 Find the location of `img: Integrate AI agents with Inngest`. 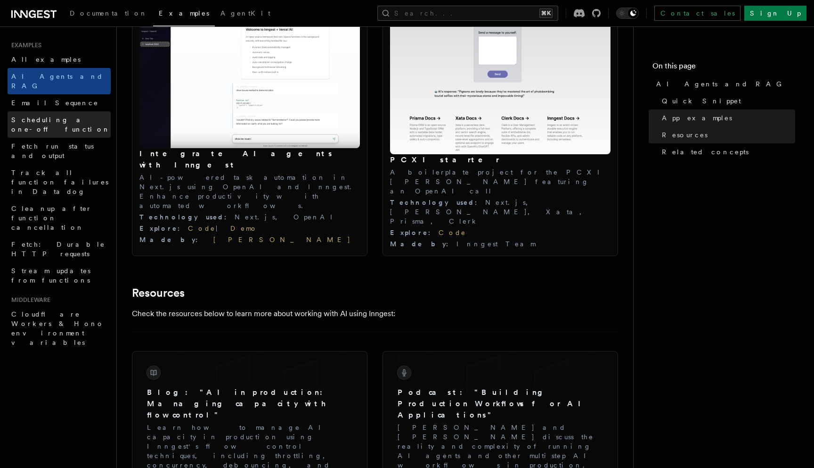

img: Integrate AI agents with Inngest is located at coordinates (250, 79).